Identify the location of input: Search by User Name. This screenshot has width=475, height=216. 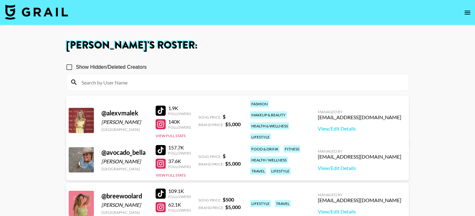
(241, 82).